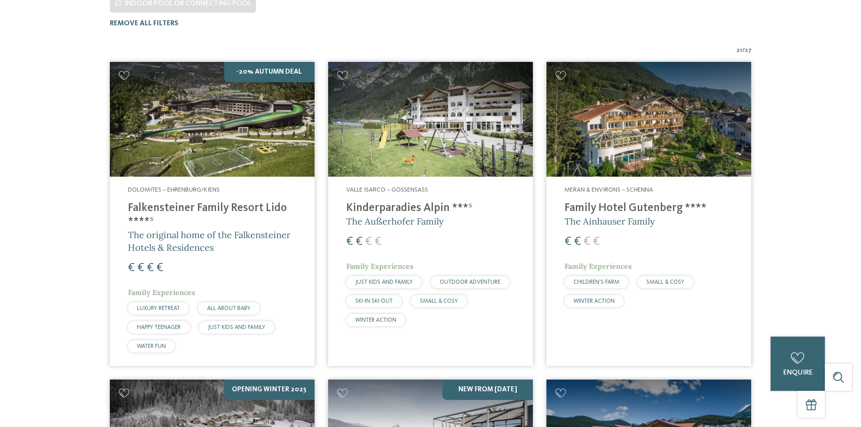  Describe the element at coordinates (748, 51) in the screenshot. I see `span: 27` at that location.